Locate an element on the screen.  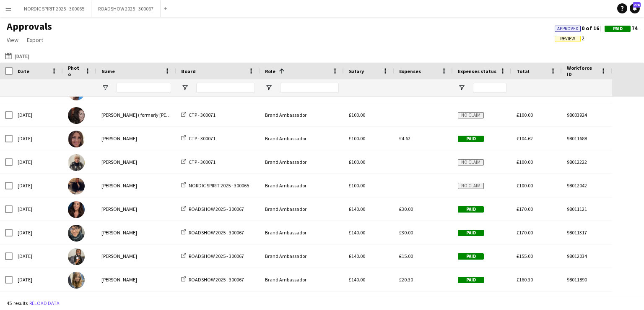
span: Workforce ID is located at coordinates (582, 71).